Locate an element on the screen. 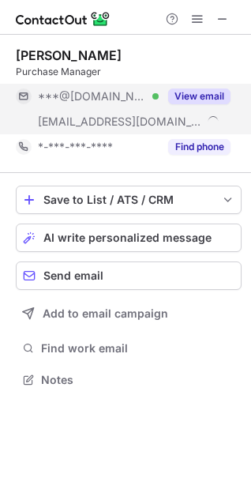  span: Send email is located at coordinates (73, 276).